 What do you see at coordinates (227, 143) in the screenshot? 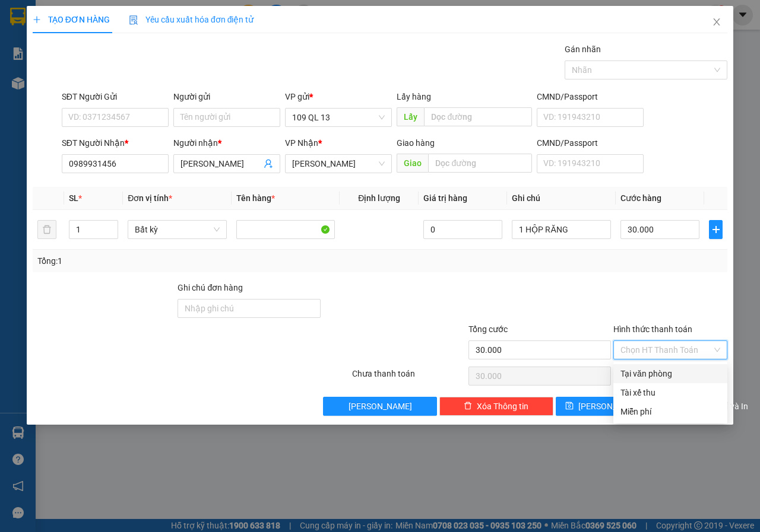
I see `div: Người nhận` at bounding box center [227, 143].